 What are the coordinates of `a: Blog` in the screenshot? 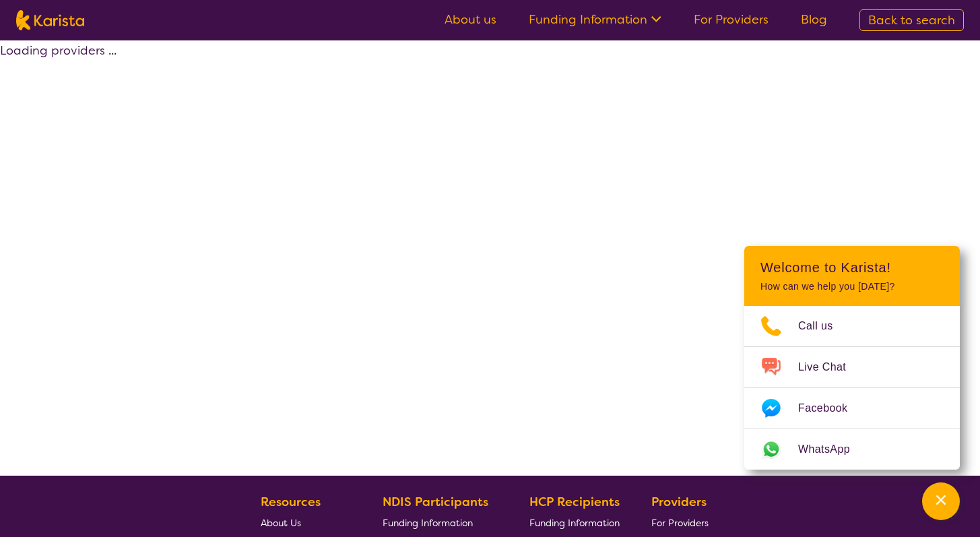 It's located at (813, 19).